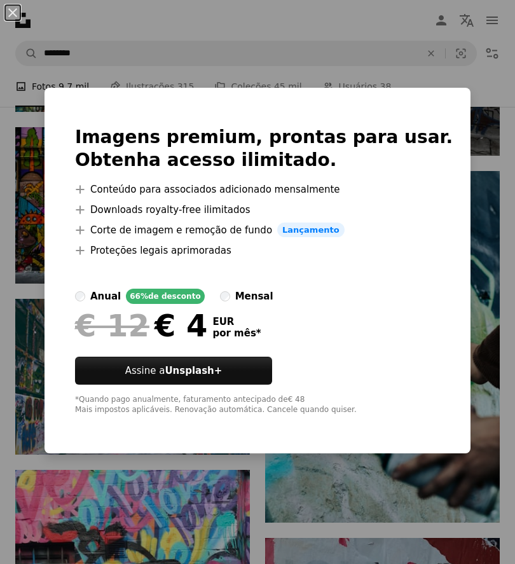 This screenshot has height=564, width=515. I want to click on span: EUR, so click(237, 322).